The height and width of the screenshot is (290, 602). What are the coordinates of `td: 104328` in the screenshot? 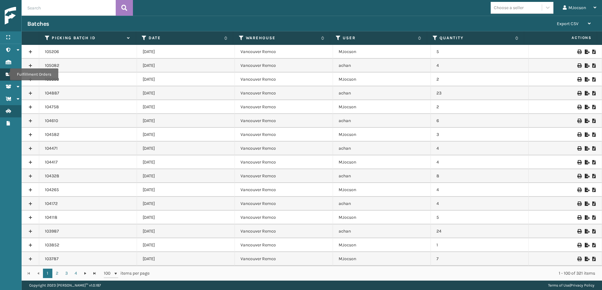 It's located at (88, 176).